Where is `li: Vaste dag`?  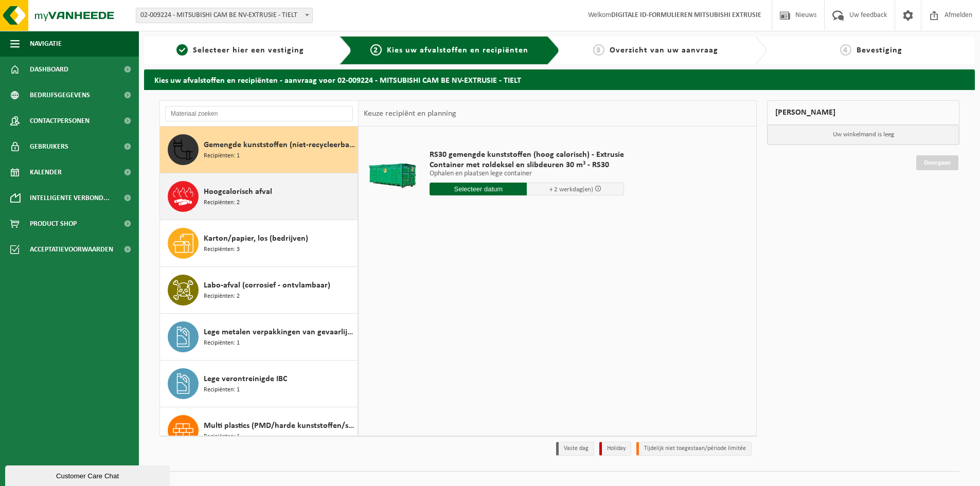 li: Vaste dag is located at coordinates (575, 448).